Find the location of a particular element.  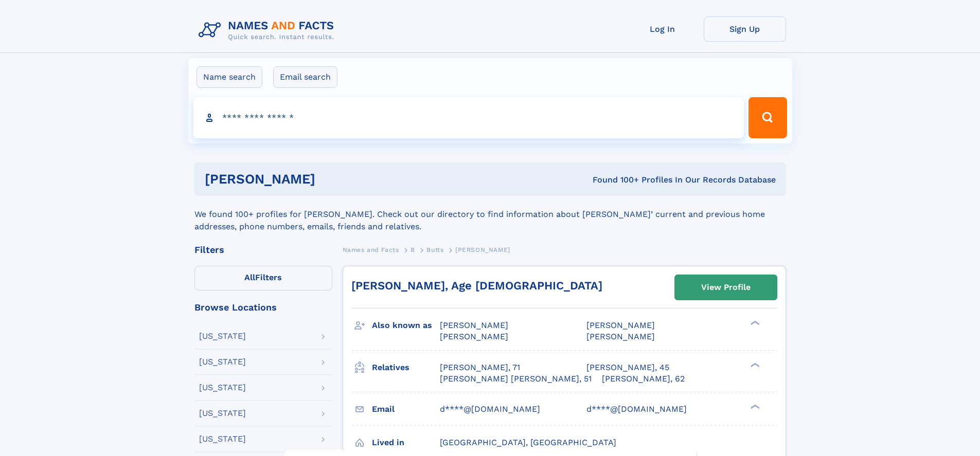

div: Found 100+ Profiles In Our Records Database is located at coordinates (614, 180).